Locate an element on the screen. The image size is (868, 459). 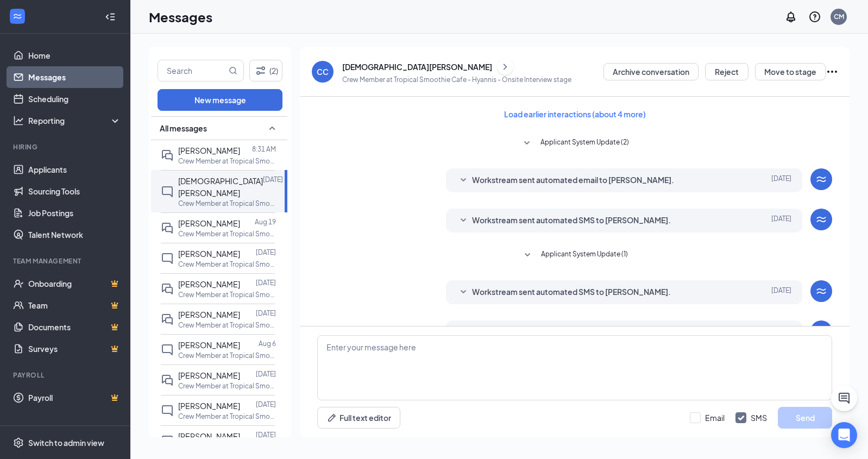
div: Hiring is located at coordinates (66, 147).